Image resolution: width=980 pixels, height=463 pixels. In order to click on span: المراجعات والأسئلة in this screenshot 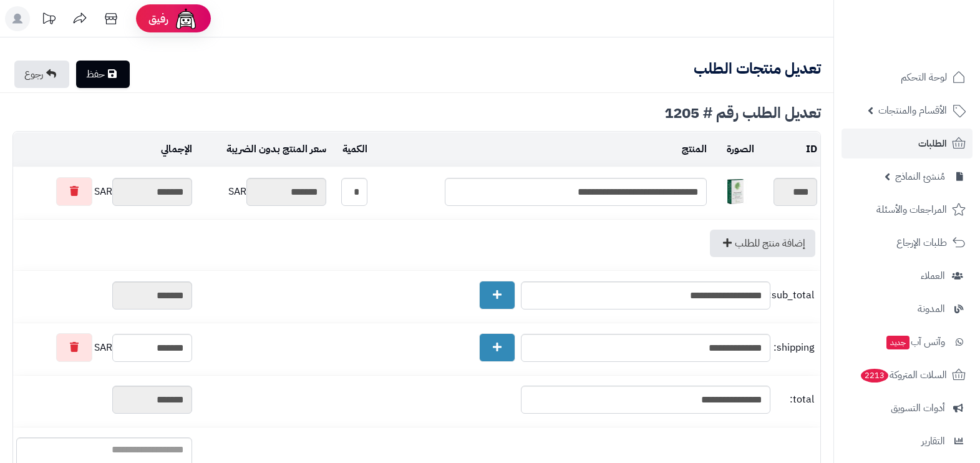, I will do `click(912, 210)`.